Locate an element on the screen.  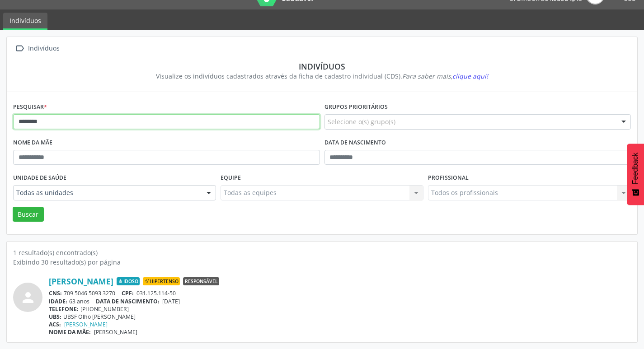
span: DATA DE NASCIMENTO: is located at coordinates (127, 301).